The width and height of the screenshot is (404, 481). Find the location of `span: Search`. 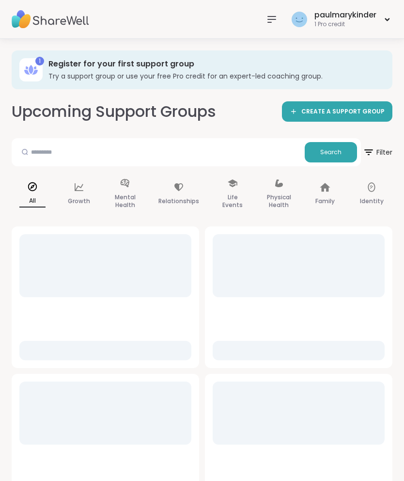

span: Search is located at coordinates (331, 152).